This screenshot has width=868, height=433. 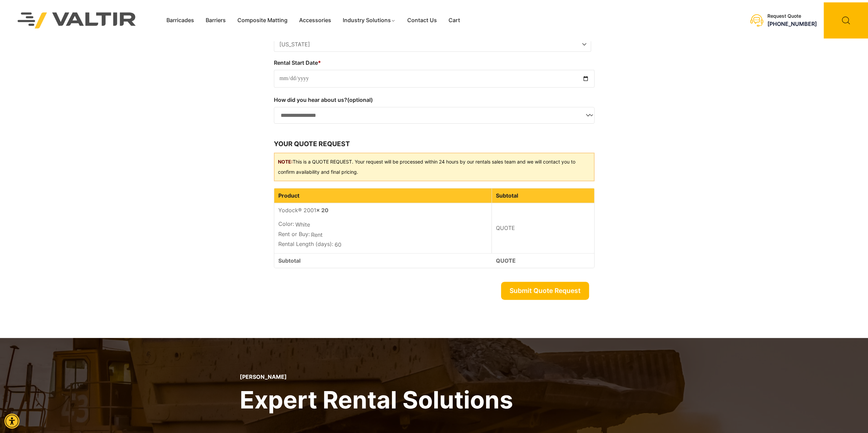 What do you see at coordinates (434, 144) in the screenshot?
I see `h3: Your quote request` at bounding box center [434, 144].